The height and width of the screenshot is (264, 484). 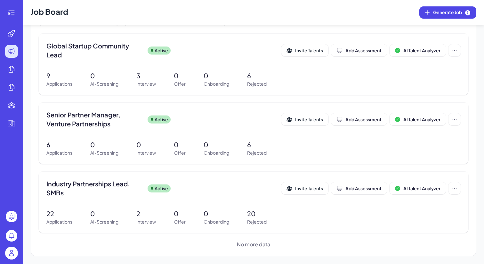 What do you see at coordinates (95, 119) in the screenshot?
I see `span: Senior Partner Manager, Venture Partnerships` at bounding box center [95, 119].